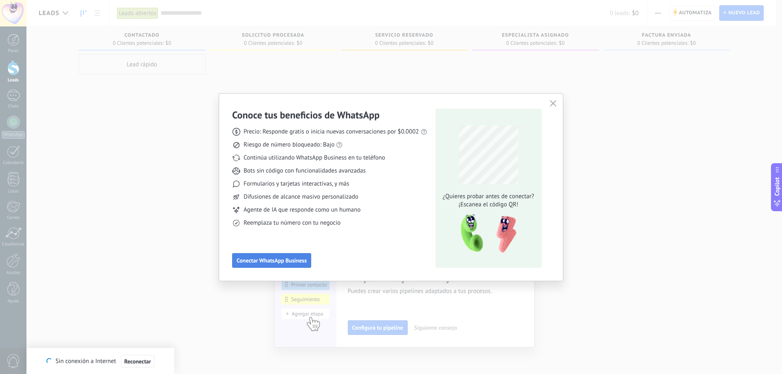 Image resolution: width=782 pixels, height=374 pixels. What do you see at coordinates (138, 362) in the screenshot?
I see `button: Reconectar` at bounding box center [138, 362].